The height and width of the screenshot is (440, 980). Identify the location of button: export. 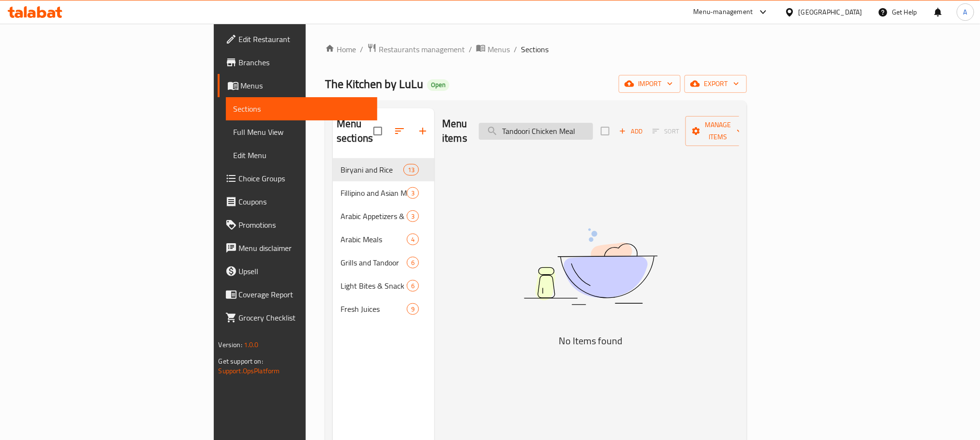
(715, 84).